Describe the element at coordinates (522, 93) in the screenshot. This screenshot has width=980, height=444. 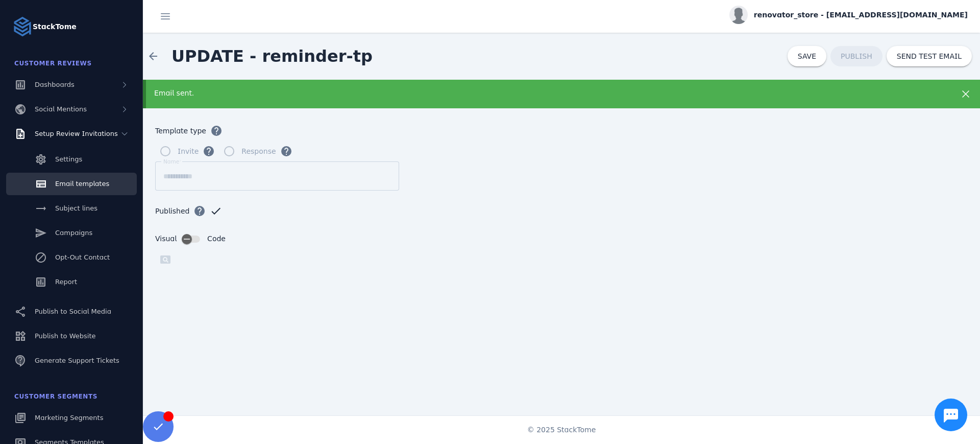
I see `div: Email sent.` at that location.